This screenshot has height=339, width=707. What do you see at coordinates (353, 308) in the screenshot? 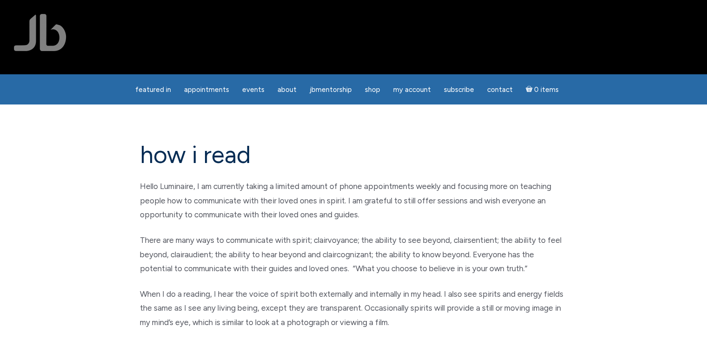
I see `p: When I do a reading, I hear the voice of spirit both externally and internally in my head. I also...` at bounding box center [353, 308].